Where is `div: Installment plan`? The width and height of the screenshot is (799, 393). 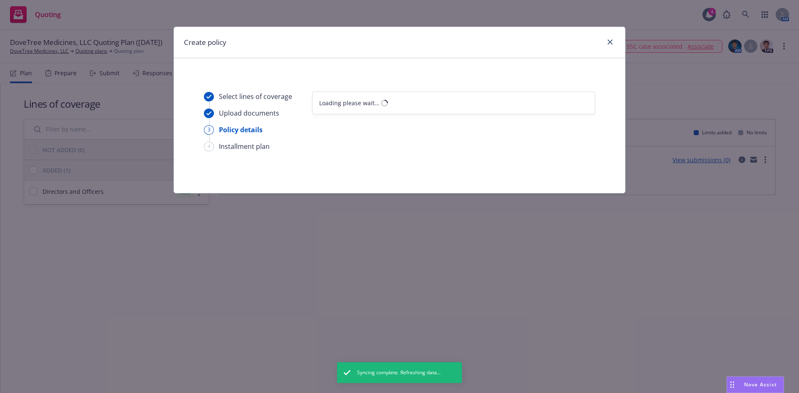
div: Installment plan is located at coordinates (244, 146).